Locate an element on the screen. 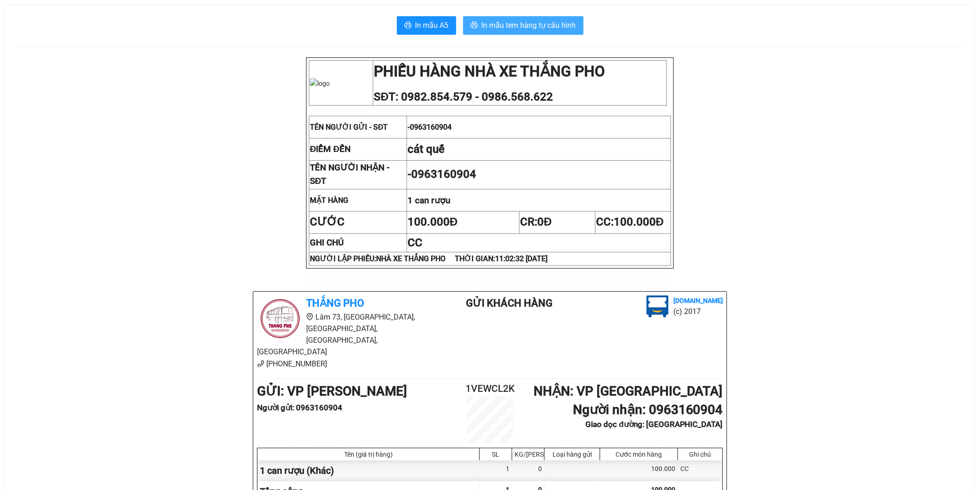 Image resolution: width=980 pixels, height=490 pixels. span: CC is located at coordinates (415, 242).